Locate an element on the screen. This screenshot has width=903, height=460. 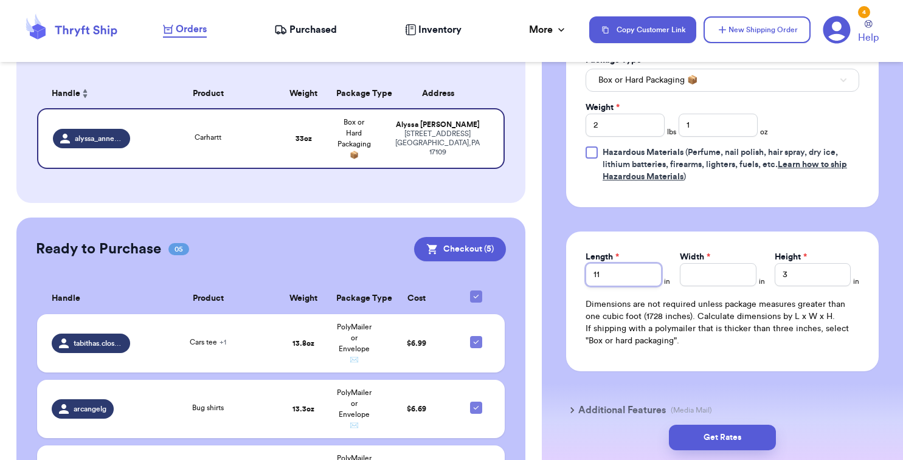
a: Orders is located at coordinates (185, 30).